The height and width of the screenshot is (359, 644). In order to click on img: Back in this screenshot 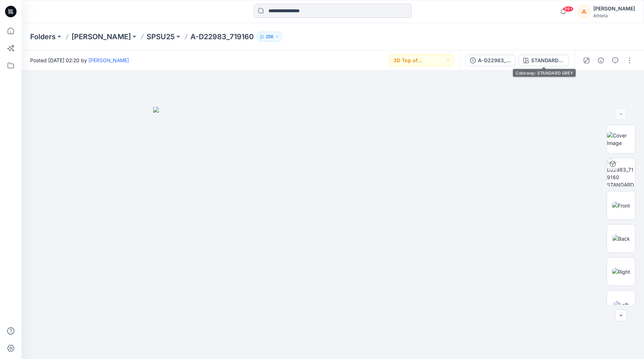, I will do `click(621, 238)`.